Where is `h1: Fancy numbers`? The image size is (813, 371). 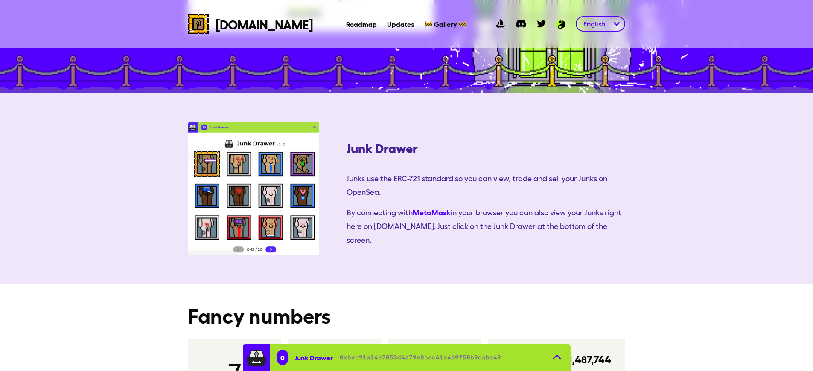 h1: Fancy numbers is located at coordinates (407, 315).